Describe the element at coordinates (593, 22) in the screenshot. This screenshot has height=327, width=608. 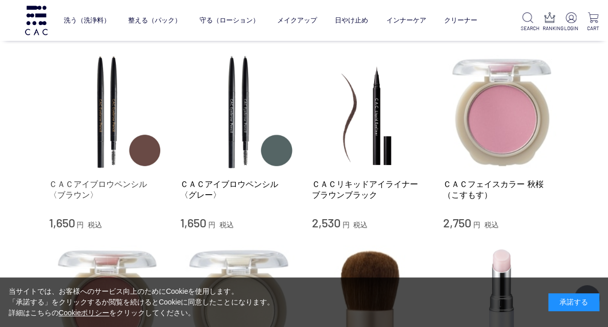
I see `a: CART` at that location.